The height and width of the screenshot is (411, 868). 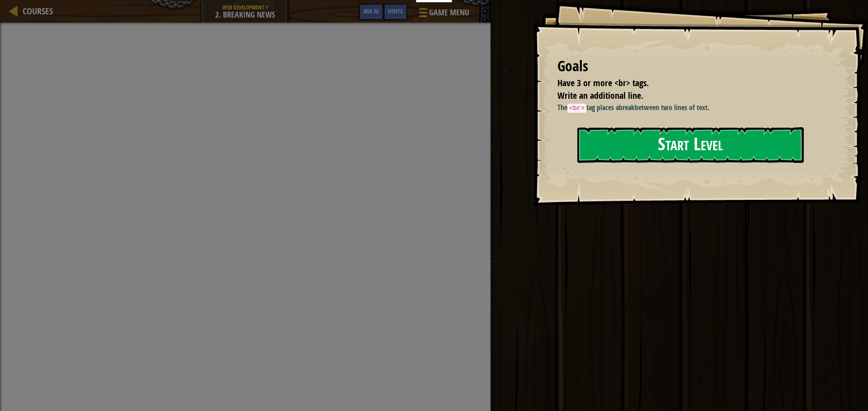 I want to click on p: The tag places a between two lines of text., so click(x=691, y=108).